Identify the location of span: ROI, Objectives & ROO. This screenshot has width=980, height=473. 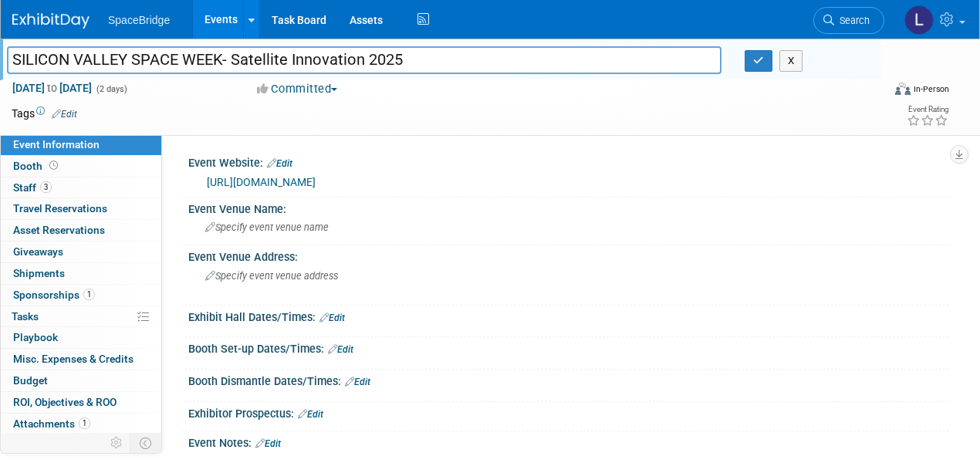
(65, 402).